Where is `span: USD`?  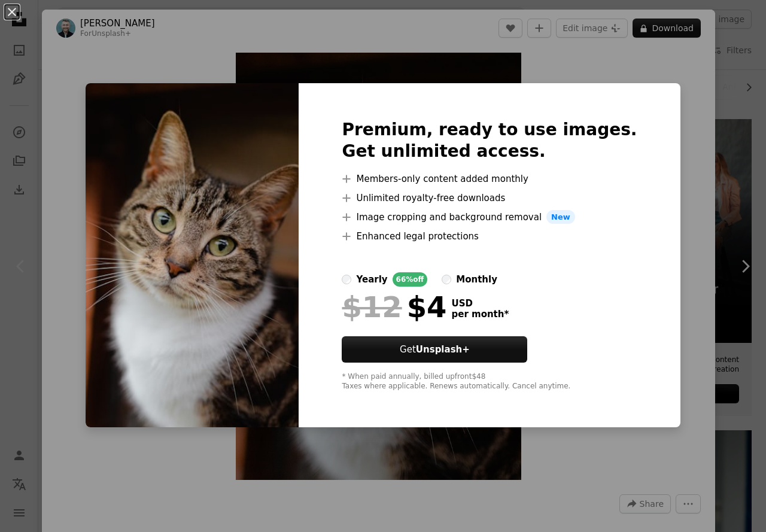 span: USD is located at coordinates (479, 304).